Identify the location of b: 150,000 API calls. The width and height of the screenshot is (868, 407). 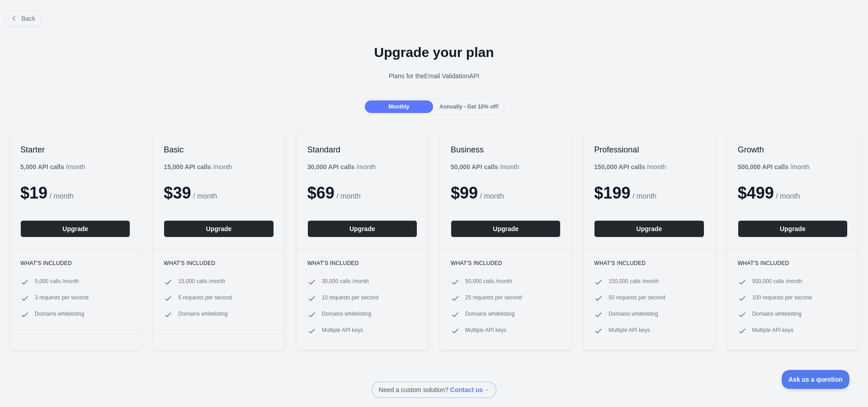
(619, 167).